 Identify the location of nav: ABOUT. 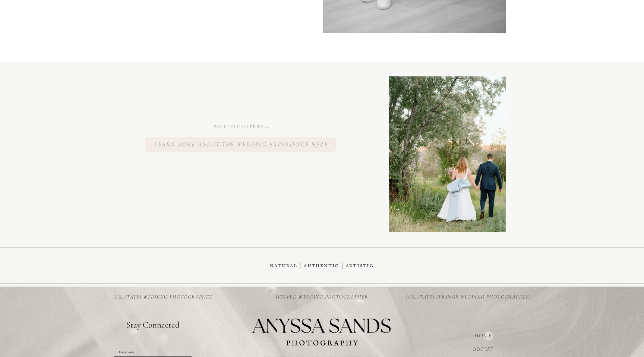
(483, 349).